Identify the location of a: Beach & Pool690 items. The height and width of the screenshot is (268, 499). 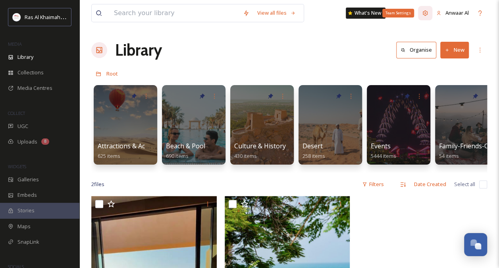
(186, 151).